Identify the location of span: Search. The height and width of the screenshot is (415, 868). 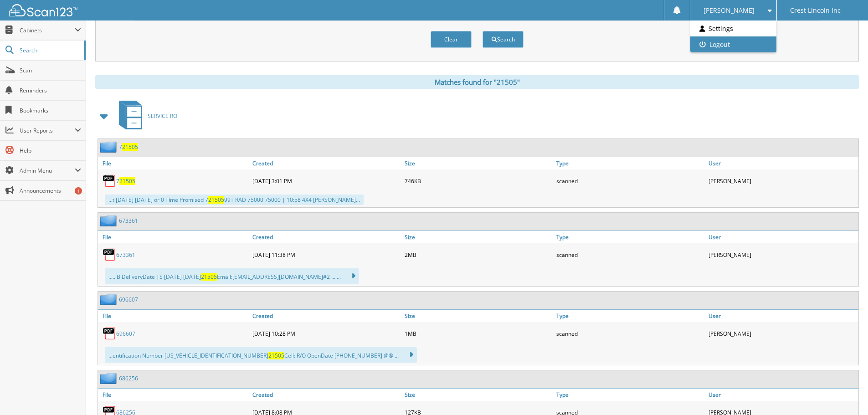
(50, 50).